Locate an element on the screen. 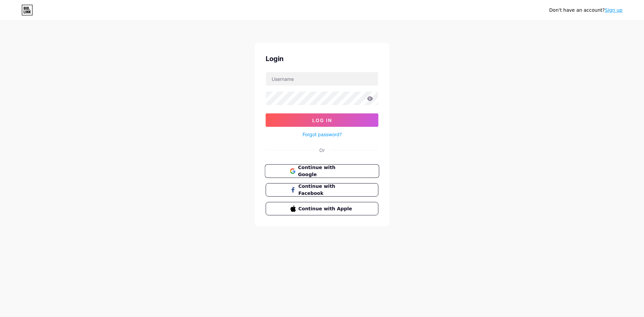  a: Sign up is located at coordinates (614, 10).